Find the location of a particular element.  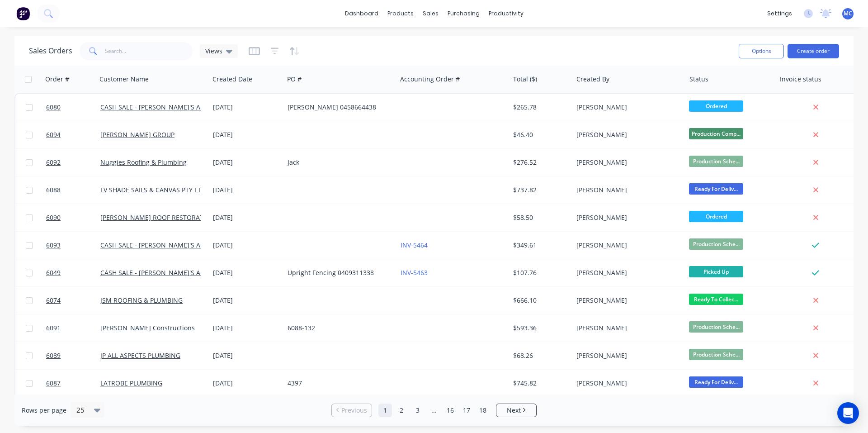

span: 6080 is located at coordinates (54, 107).